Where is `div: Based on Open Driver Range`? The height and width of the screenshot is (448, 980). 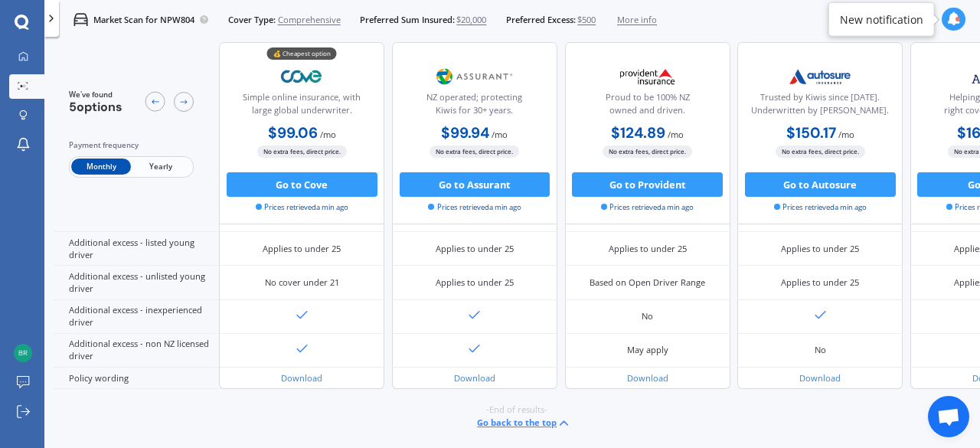 div: Based on Open Driver Range is located at coordinates (648, 283).